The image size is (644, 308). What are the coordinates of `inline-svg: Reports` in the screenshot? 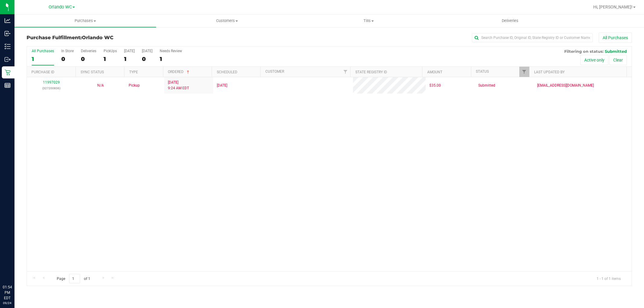 It's located at (7, 85).